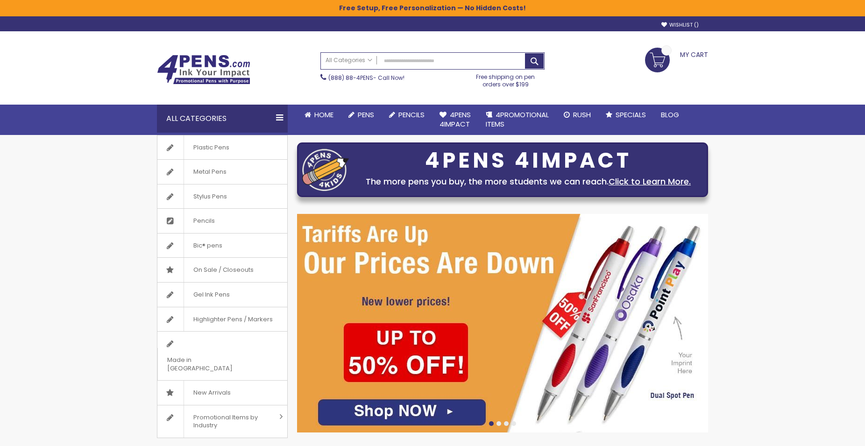 The width and height of the screenshot is (865, 446). What do you see at coordinates (528, 161) in the screenshot?
I see `div: 4PENS 4IMPACT` at bounding box center [528, 161].